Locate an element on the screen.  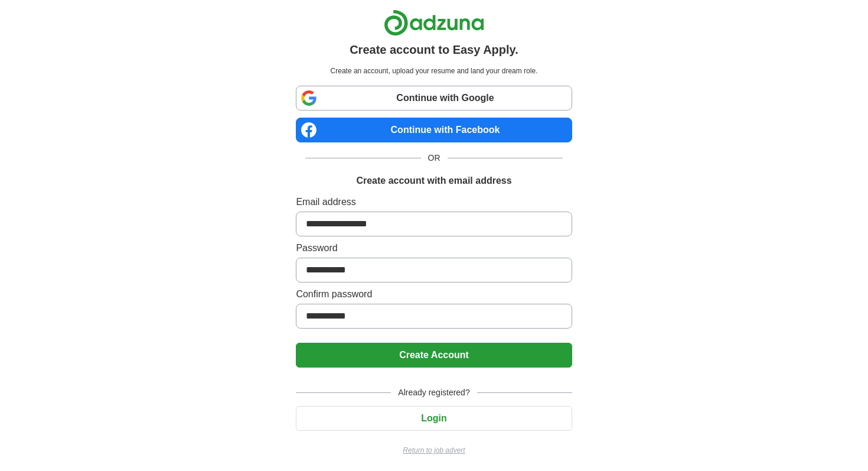
label: Email address is located at coordinates (433, 202).